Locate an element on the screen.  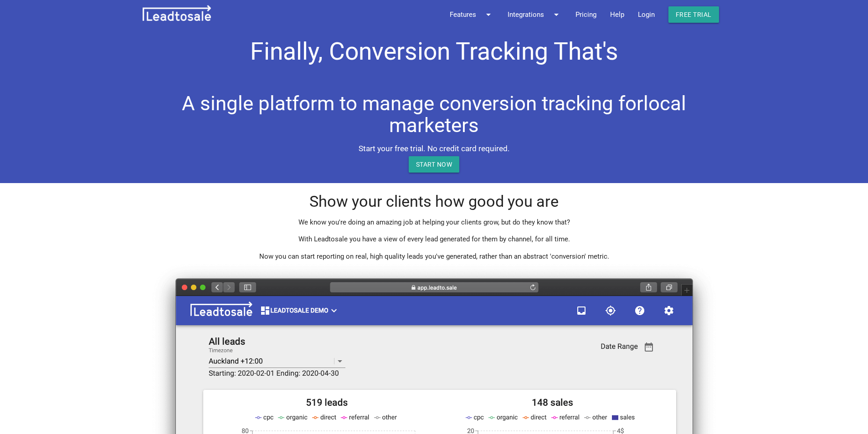
a: Free trial is located at coordinates (693, 15).